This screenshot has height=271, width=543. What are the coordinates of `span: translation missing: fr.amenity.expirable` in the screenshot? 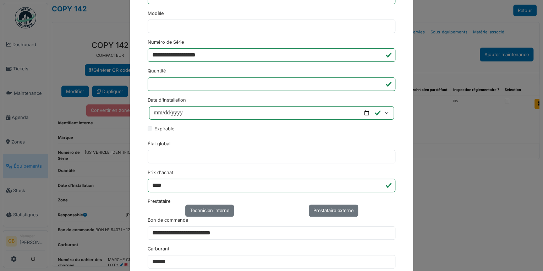 It's located at (164, 129).